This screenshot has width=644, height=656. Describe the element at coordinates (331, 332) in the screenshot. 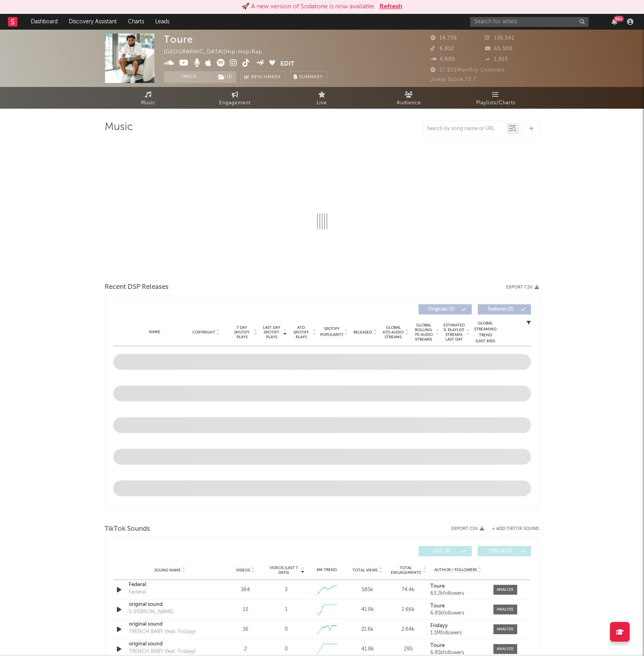

I see `span: Spotify Popularity` at that location.